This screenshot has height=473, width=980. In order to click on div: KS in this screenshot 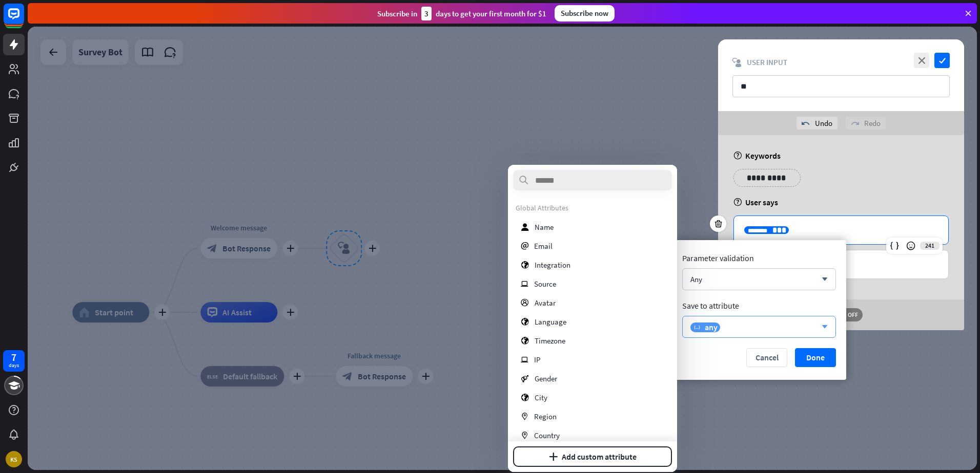, I will do `click(14, 459)`.